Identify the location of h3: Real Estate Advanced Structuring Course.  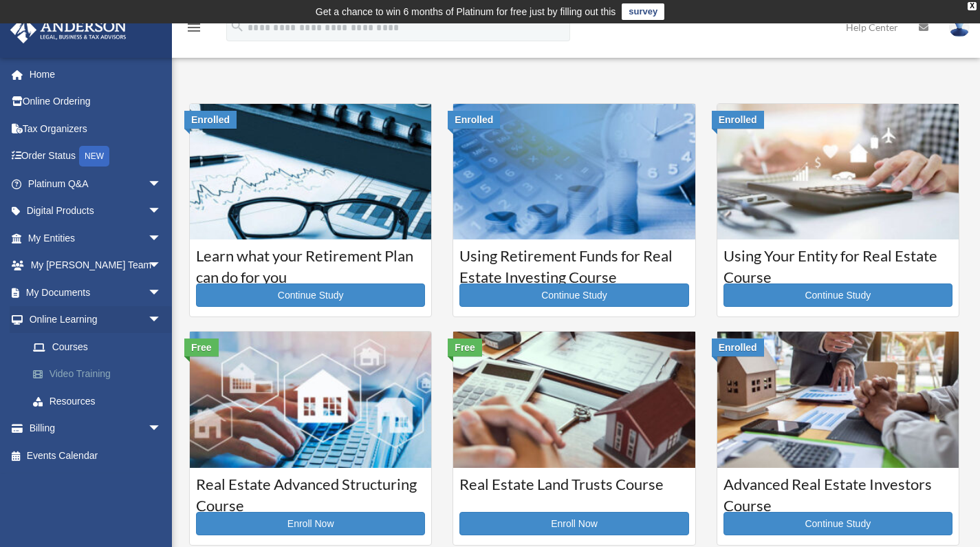
(310, 491).